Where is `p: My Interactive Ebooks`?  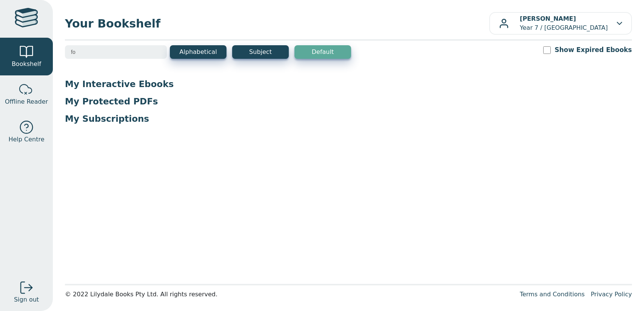 p: My Interactive Ebooks is located at coordinates (348, 84).